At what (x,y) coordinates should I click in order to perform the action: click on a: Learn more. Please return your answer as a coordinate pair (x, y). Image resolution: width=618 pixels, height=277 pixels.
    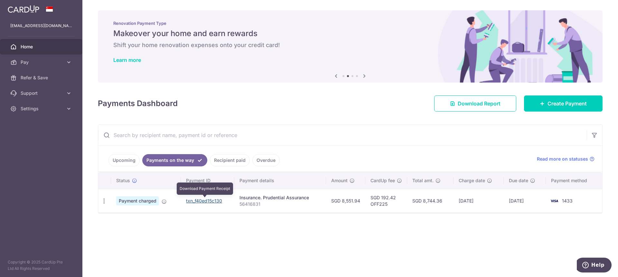
    Looking at the image, I should click on (127, 60).